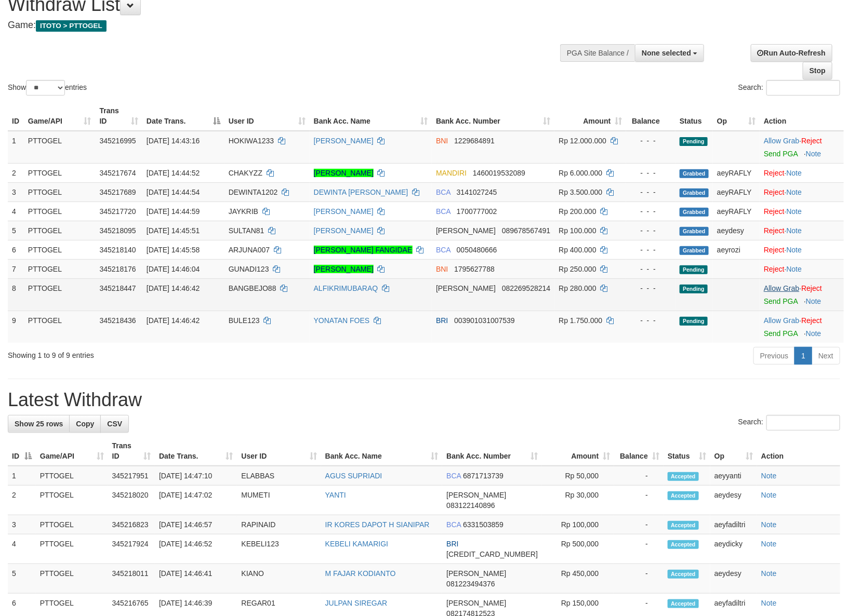  I want to click on a: 1, so click(803, 356).